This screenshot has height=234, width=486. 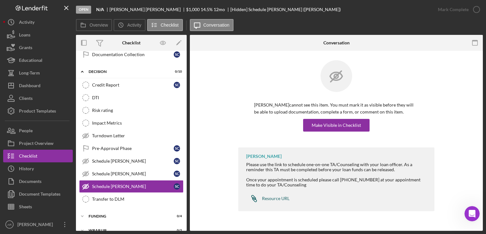 What do you see at coordinates (38, 85) in the screenshot?
I see `button: Dashboard` at bounding box center [38, 85].